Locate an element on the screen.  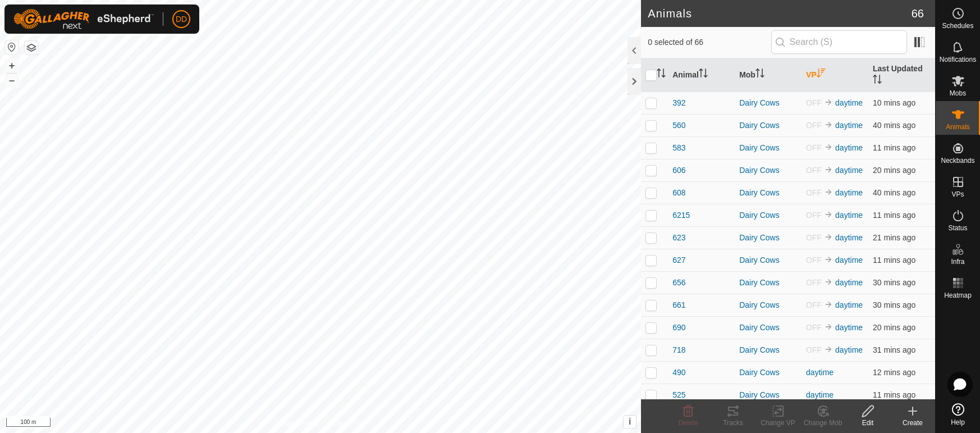
span: Notifications is located at coordinates (958, 59).